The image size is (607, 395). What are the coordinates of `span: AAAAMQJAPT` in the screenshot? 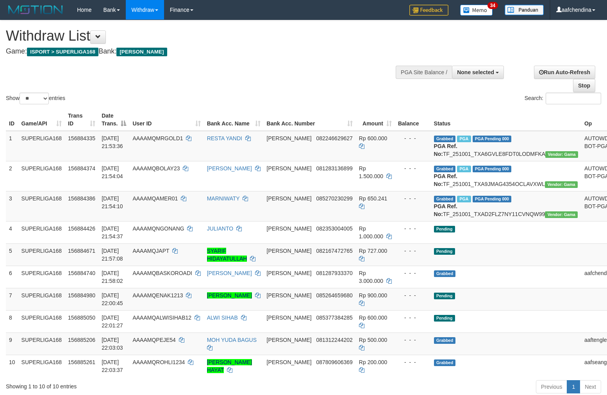 It's located at (151, 251).